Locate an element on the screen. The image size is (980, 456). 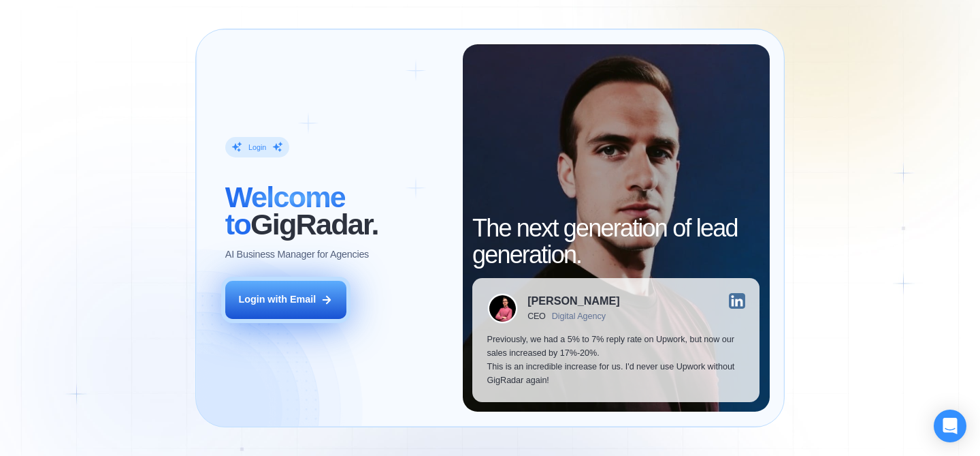
p: Previously, we had a 5% to 7% reply rate on Upwork, but now our sales increased by 17%-20%. This ... is located at coordinates (616, 359).